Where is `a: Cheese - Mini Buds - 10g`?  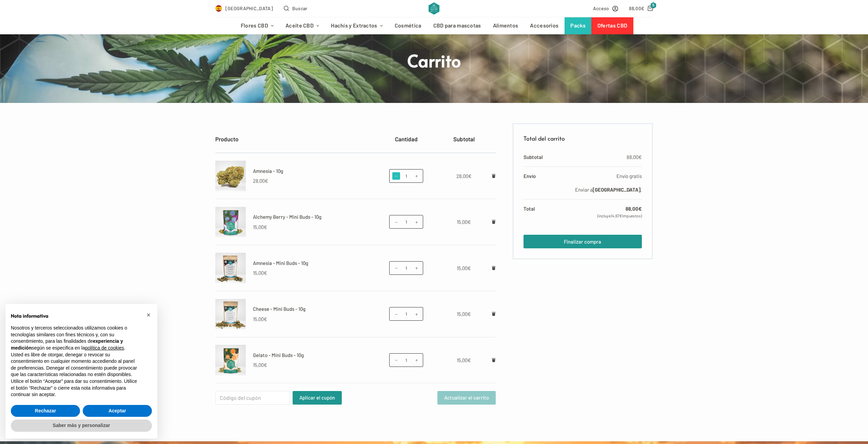 a: Cheese - Mini Buds - 10g is located at coordinates (279, 309).